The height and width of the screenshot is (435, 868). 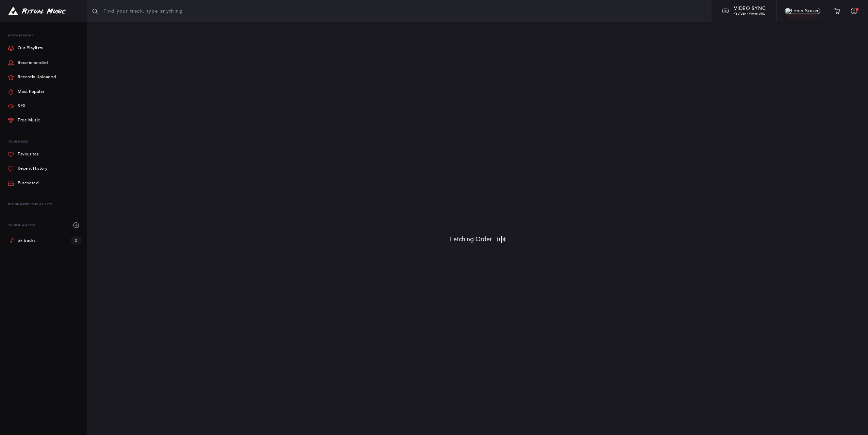 I want to click on a: Recently Uploaded, so click(x=32, y=77).